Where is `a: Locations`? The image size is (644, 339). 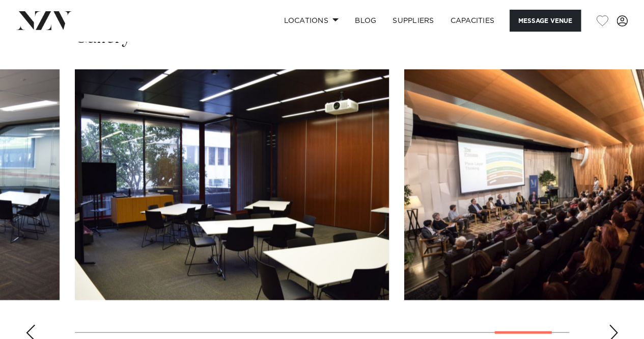 a: Locations is located at coordinates (311, 20).